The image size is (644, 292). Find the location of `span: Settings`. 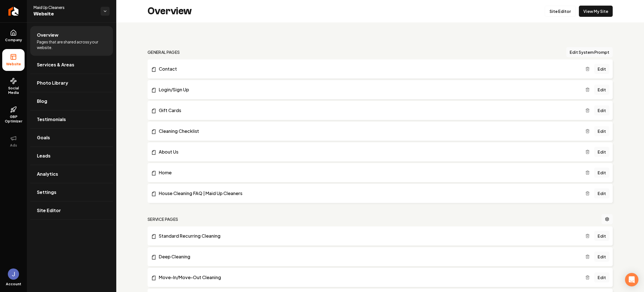

span: Settings is located at coordinates (47, 192).